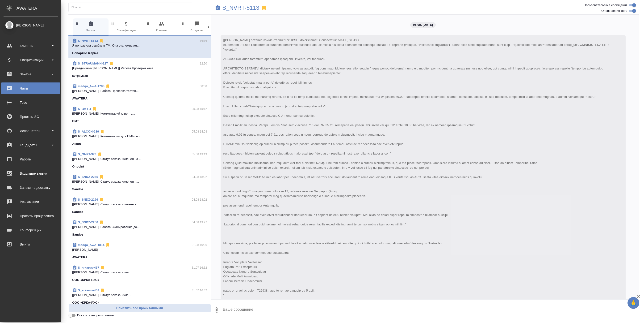 This screenshot has width=644, height=323. Describe the element at coordinates (88, 267) in the screenshot. I see `a: S_krkarus-457` at that location.